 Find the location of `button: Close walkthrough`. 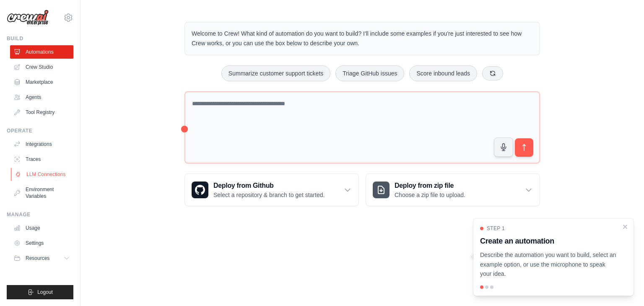

button: Close walkthrough is located at coordinates (626, 227).